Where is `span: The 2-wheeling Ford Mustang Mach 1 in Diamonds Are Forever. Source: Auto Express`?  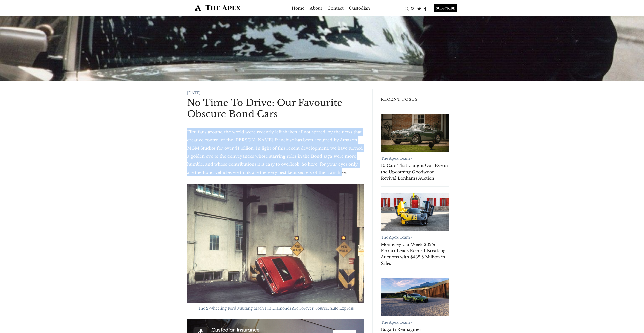 span: The 2-wheeling Ford Mustang Mach 1 in Diamonds Are Forever. Source: Auto Express is located at coordinates (275, 308).